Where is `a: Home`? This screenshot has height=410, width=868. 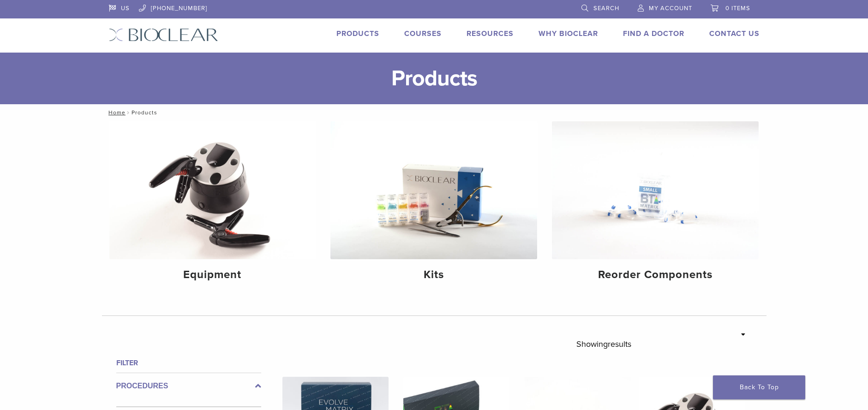 a: Home is located at coordinates (115, 113).